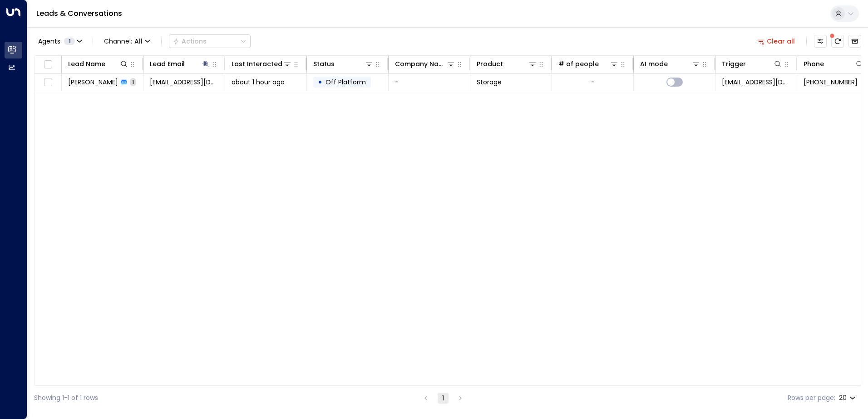 The width and height of the screenshot is (868, 419). I want to click on span: leads@space-station.co.uk, so click(756, 82).